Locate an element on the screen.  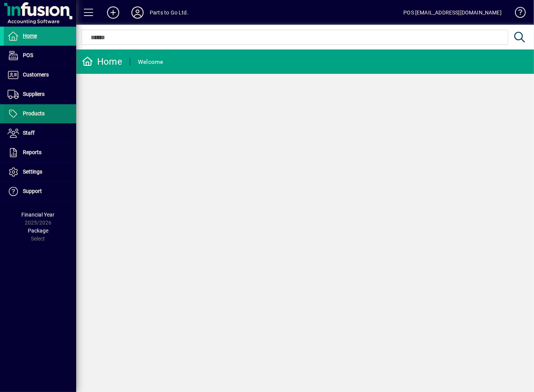
a: Reports is located at coordinates (40, 152).